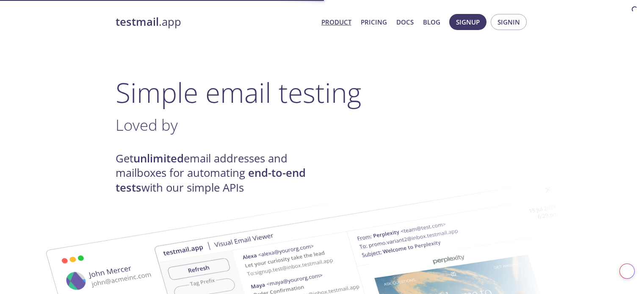 The height and width of the screenshot is (294, 644). What do you see at coordinates (322, 92) in the screenshot?
I see `h1: Simple email testing` at bounding box center [322, 92].